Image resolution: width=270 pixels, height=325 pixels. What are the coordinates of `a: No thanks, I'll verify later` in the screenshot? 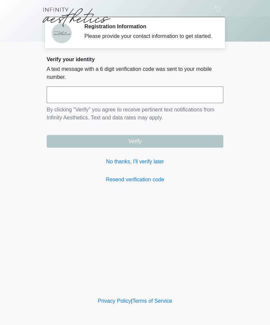 It's located at (135, 162).